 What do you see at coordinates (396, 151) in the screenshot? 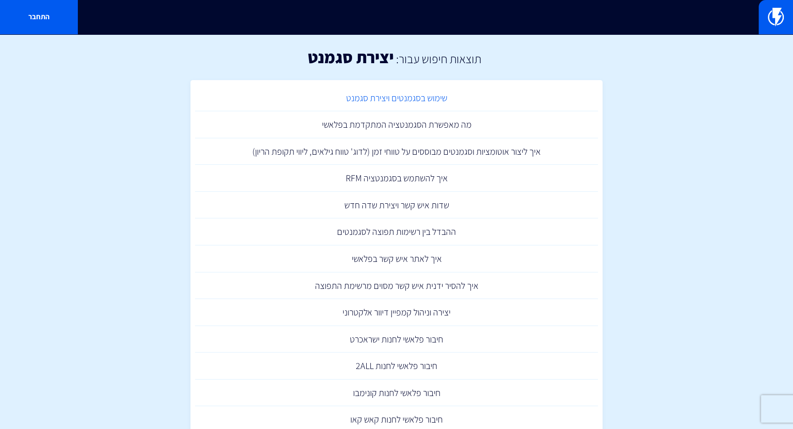
I see `a: איך ליצור אוטומציות וסגמנטים מבוססים על טווחי זמן (לדוג' טווח גילאים, ליווי תקופת הריון)` at bounding box center [396, 151].